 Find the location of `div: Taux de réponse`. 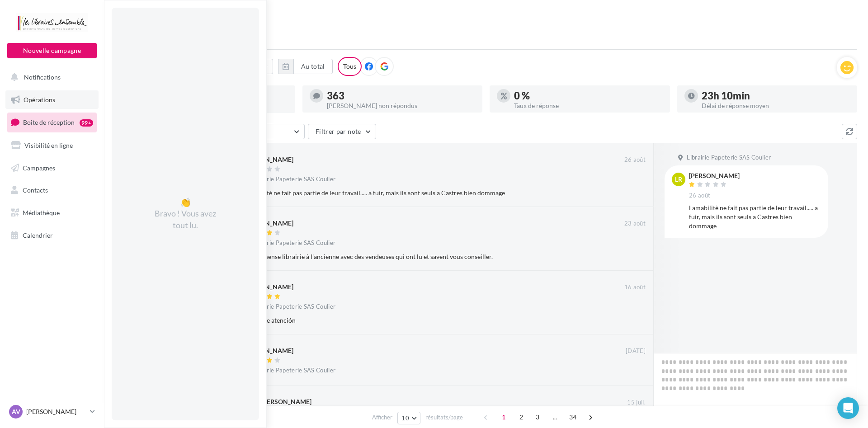

div: Taux de réponse is located at coordinates (588, 106).